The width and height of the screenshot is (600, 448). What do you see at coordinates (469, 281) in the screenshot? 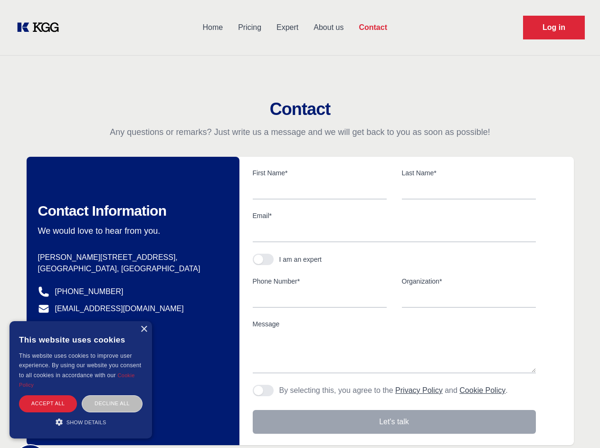
I see `label: Organization*` at bounding box center [469, 281].